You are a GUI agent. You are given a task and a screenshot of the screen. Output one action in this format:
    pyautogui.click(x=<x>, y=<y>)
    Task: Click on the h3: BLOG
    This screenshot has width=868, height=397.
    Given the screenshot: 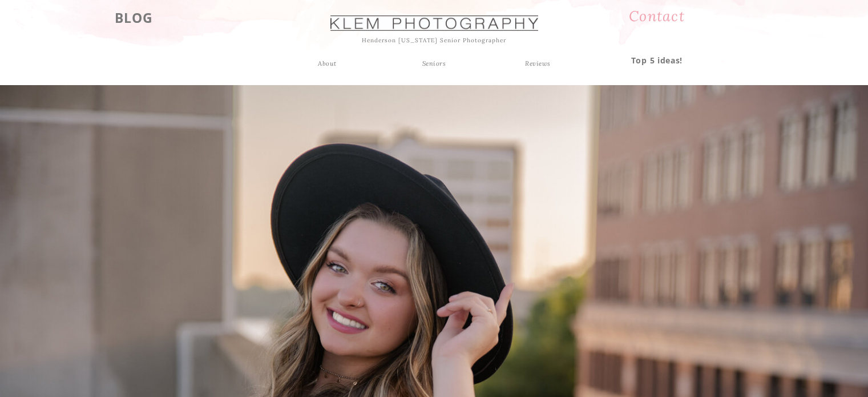 What is the action you would take?
    pyautogui.click(x=134, y=16)
    